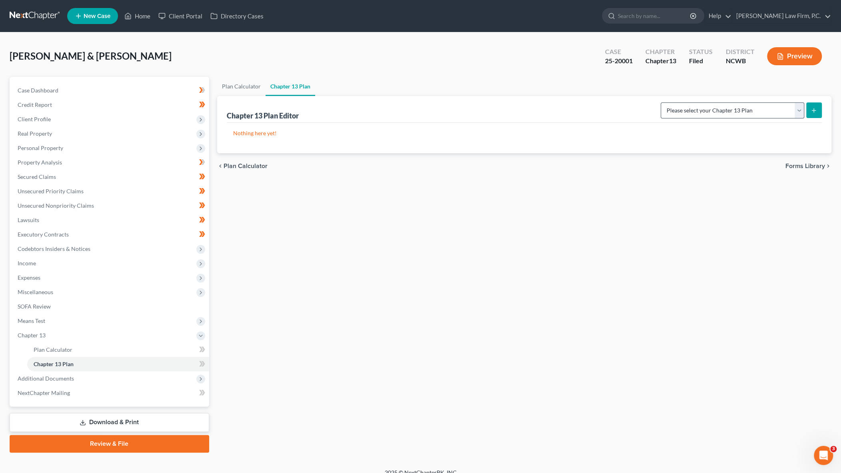 The width and height of the screenshot is (841, 473). Describe the element at coordinates (44, 392) in the screenshot. I see `span: NextChapter Mailing` at that location.